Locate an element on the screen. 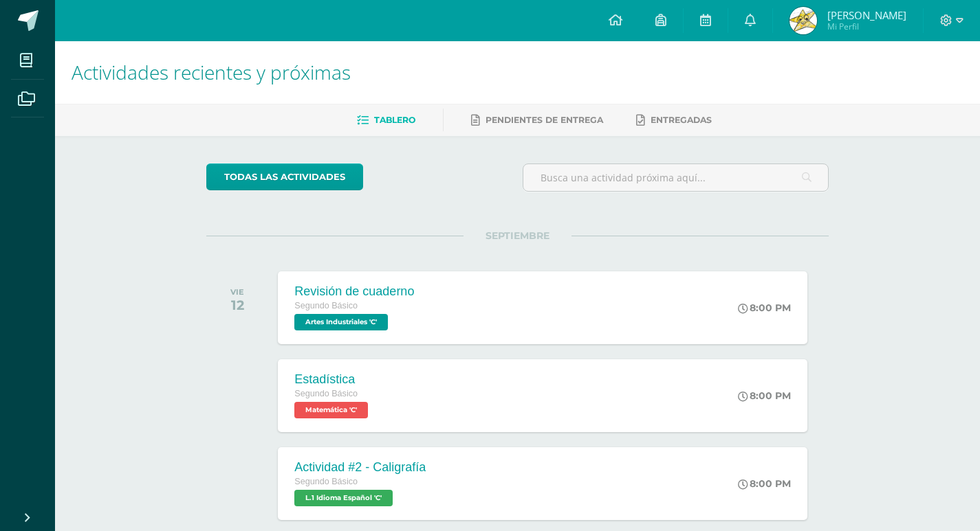  input: Busca una actividad próxima aquí... is located at coordinates (675, 177).